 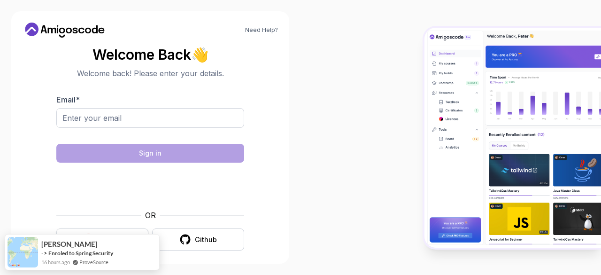 I want to click on img: Amigoscode Dashboard, so click(x=513, y=138).